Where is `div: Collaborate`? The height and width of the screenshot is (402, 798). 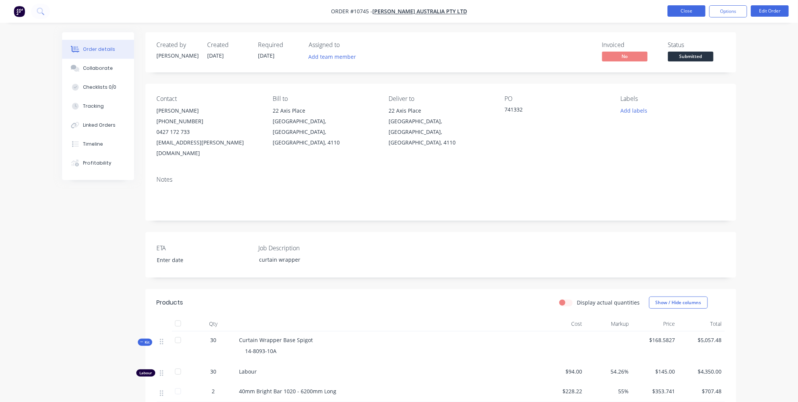
div: Collaborate is located at coordinates (98, 68).